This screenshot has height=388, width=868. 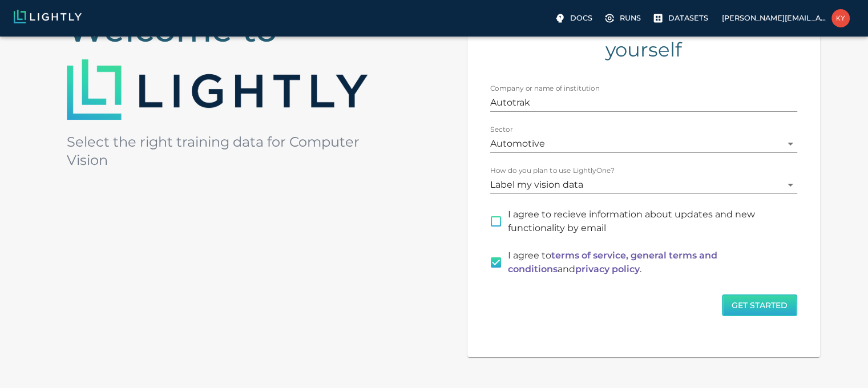 What do you see at coordinates (644, 38) in the screenshot?
I see `h4: Please tell us more about yourself` at bounding box center [644, 38].